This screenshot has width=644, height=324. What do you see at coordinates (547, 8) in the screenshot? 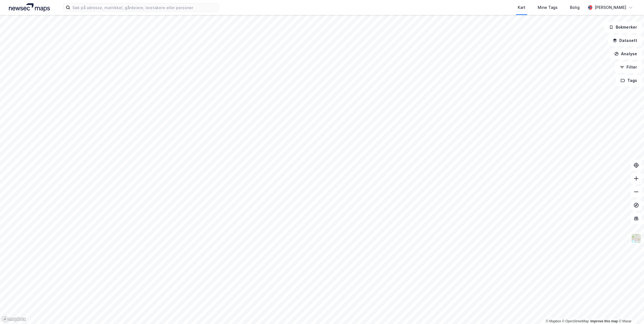
I see `div: Mine Tags` at bounding box center [547, 8].